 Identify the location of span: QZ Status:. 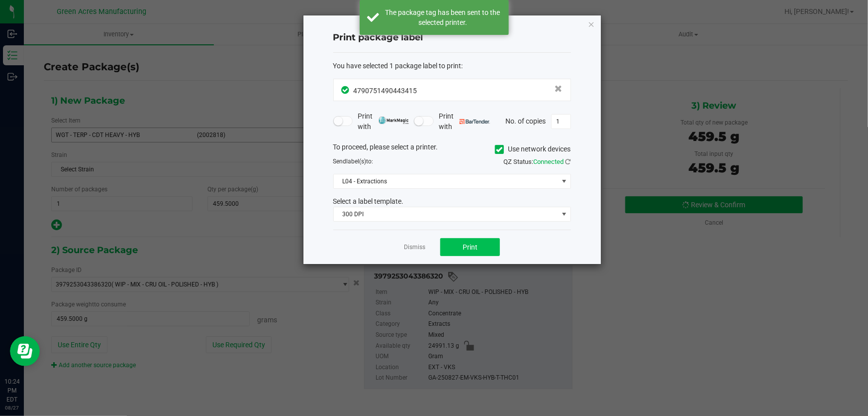
(537, 162).